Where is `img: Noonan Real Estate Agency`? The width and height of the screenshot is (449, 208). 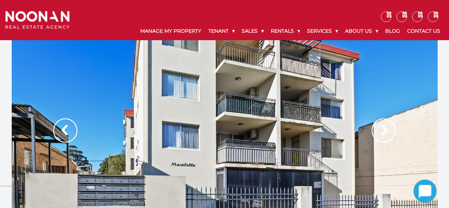
img: Noonan Real Estate Agency is located at coordinates (37, 20).